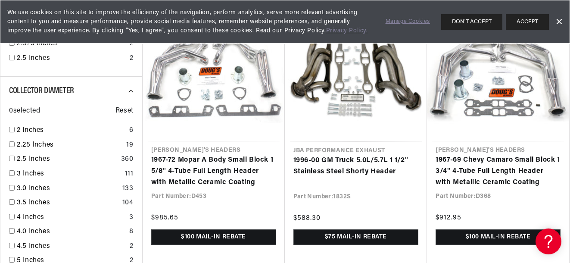 The height and width of the screenshot is (263, 570). I want to click on a: 4.5 Inches, so click(72, 246).